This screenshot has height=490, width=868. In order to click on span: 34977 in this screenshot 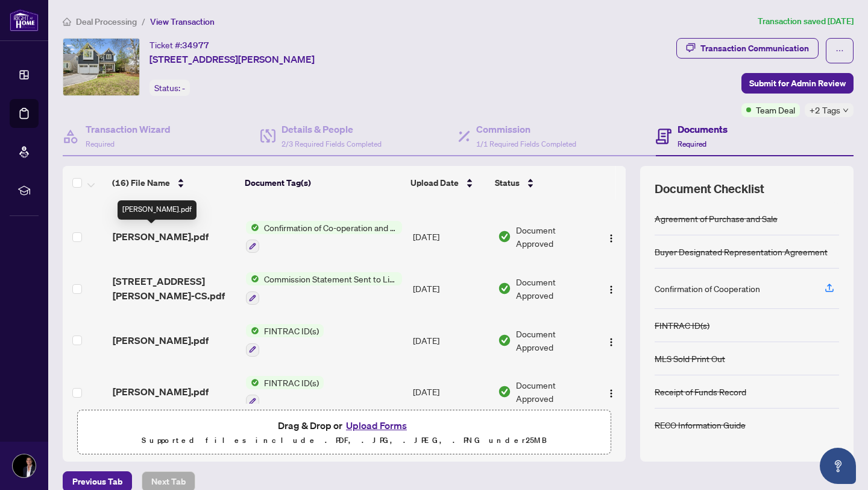, I will do `click(195, 45)`.